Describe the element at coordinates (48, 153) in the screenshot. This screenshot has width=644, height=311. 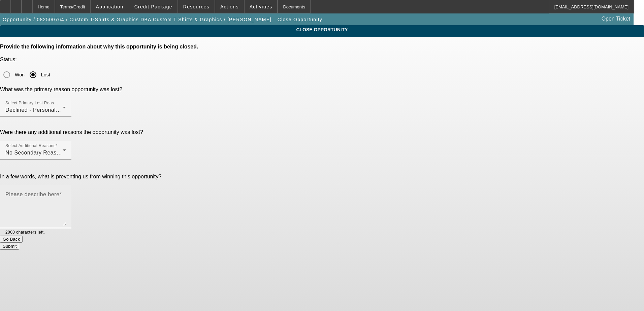
I see `span: No Secondary Reason To Provide` at that location.